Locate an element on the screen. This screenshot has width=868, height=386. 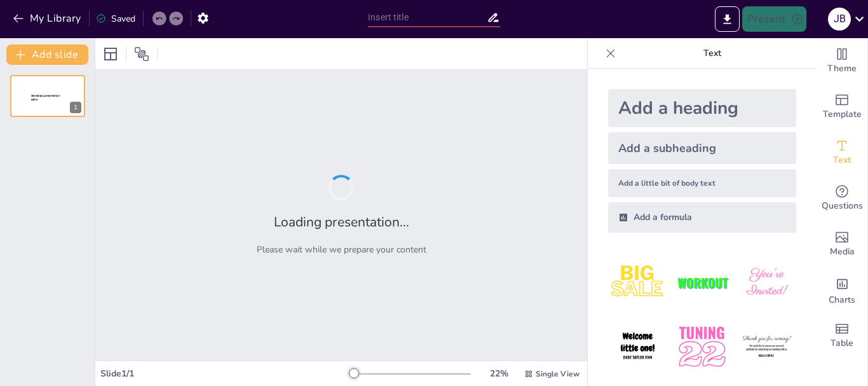
img: 3.jpeg is located at coordinates (766, 282).